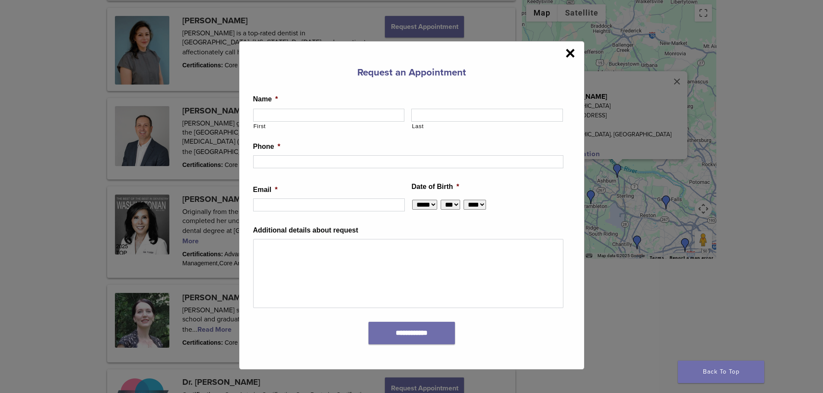  What do you see at coordinates (329, 127) in the screenshot?
I see `label: First` at bounding box center [329, 127].